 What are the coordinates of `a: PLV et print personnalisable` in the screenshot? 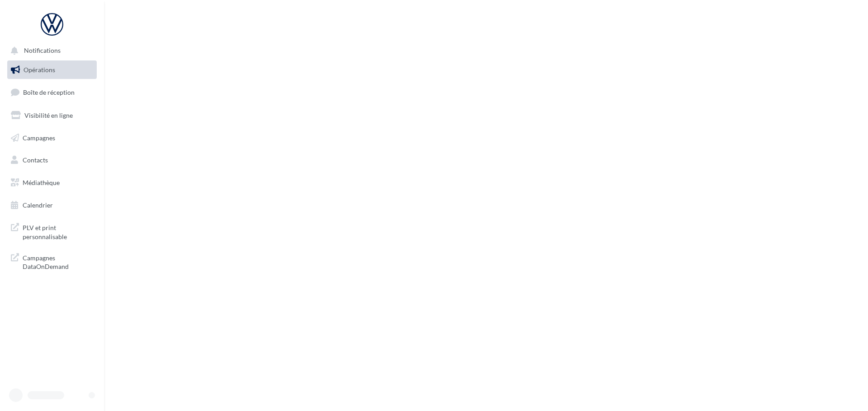 It's located at (52, 231).